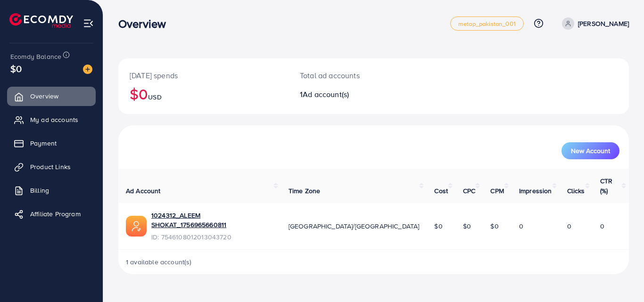  Describe the element at coordinates (607, 186) in the screenshot. I see `span: CTR (%)` at that location.